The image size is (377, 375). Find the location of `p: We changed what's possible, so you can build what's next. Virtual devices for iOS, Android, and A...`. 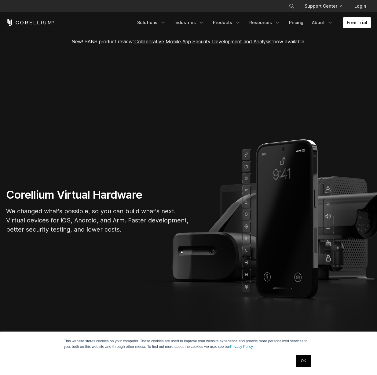

p: We changed what's possible, so you can build what's next. Virtual devices for iOS, Android, and A... is located at coordinates (98, 220).